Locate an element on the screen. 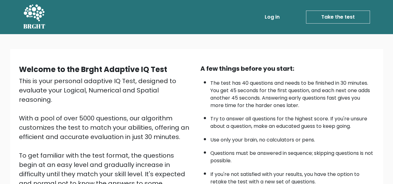  li: The test has 40 questions and needs to be finished in 30 minutes. You get 45 seconds for the firs... is located at coordinates (292, 93).